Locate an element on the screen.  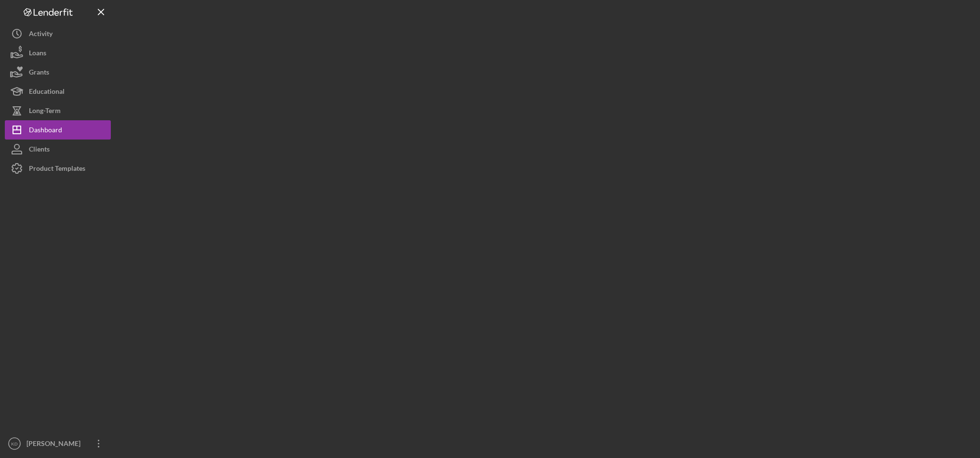
text: KD is located at coordinates (14, 444).